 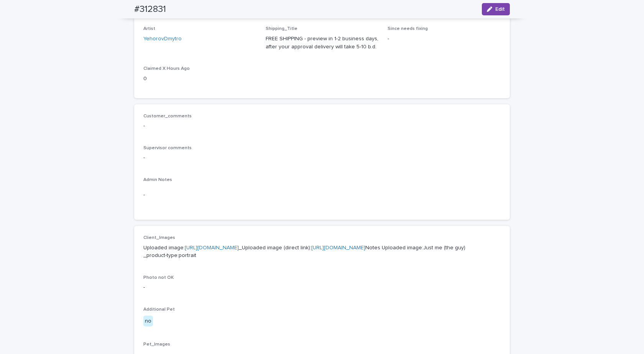 I want to click on span: Supervisor comments, so click(x=168, y=148).